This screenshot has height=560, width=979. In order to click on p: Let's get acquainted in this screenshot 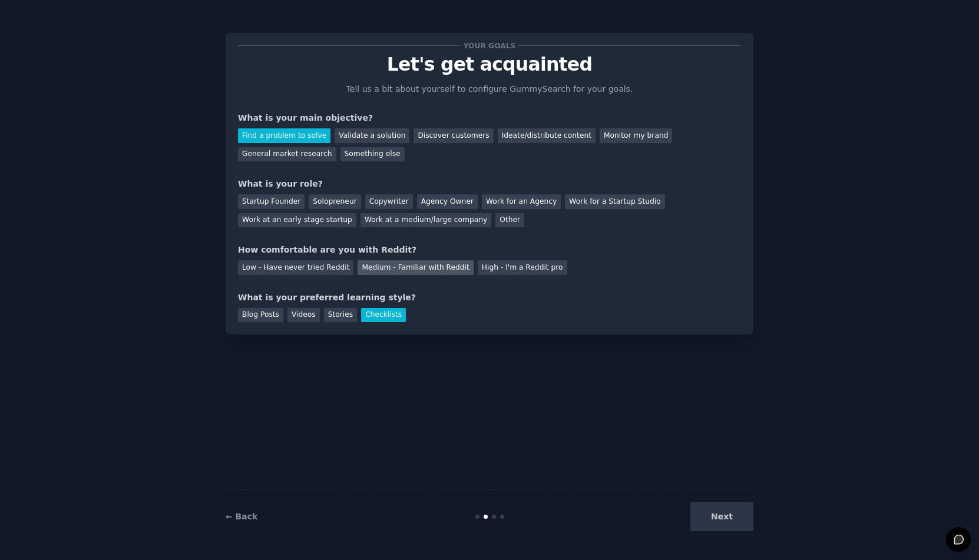, I will do `click(490, 64)`.